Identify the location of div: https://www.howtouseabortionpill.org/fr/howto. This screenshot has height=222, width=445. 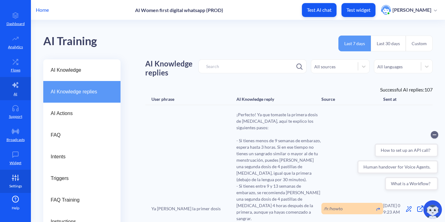
(353, 208).